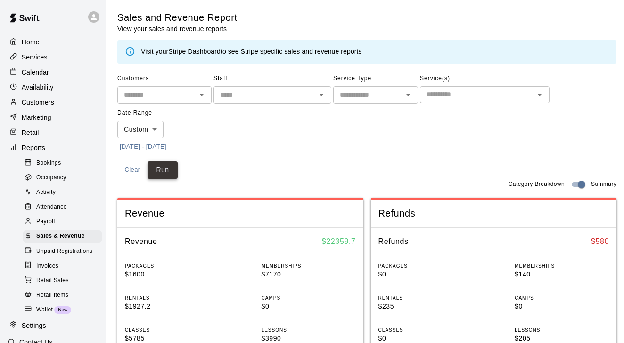 This screenshot has height=343, width=624. Describe the element at coordinates (53, 102) in the screenshot. I see `div: Customers` at that location.